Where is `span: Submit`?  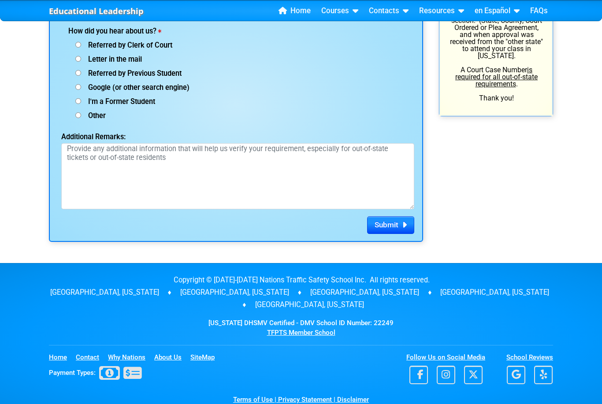
span: Submit is located at coordinates (386, 225).